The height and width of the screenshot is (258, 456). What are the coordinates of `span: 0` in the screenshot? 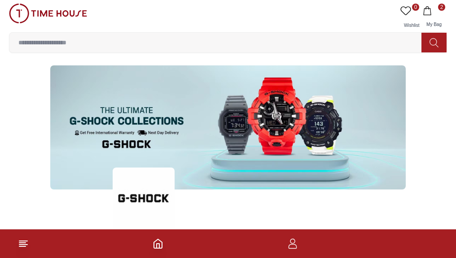 It's located at (415, 7).